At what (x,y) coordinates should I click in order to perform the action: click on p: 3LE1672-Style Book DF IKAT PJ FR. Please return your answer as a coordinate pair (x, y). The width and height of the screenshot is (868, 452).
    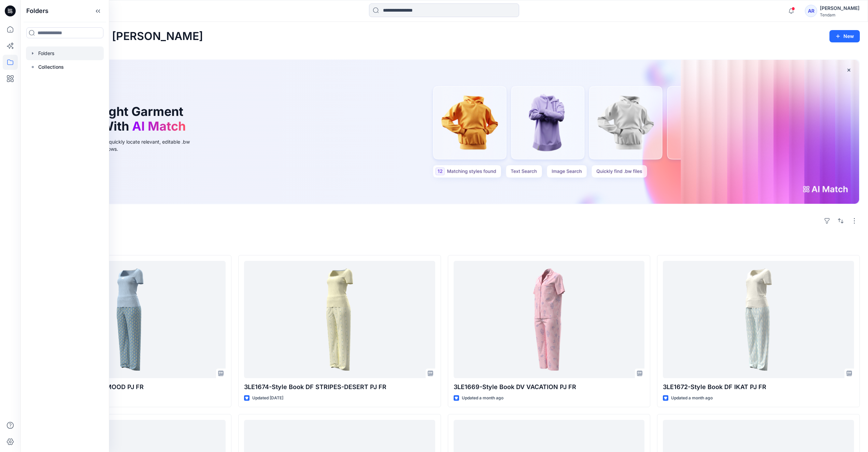
    Looking at the image, I should click on (759, 387).